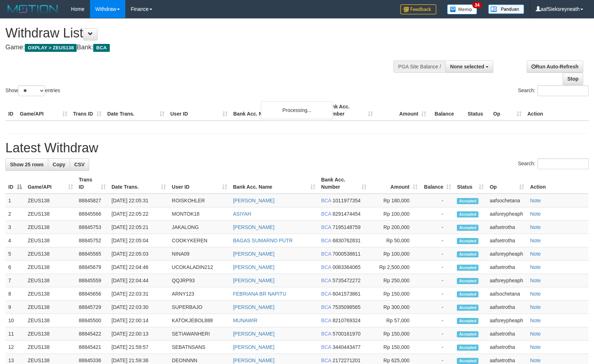  Describe the element at coordinates (563, 91) in the screenshot. I see `input: Search:` at that location.